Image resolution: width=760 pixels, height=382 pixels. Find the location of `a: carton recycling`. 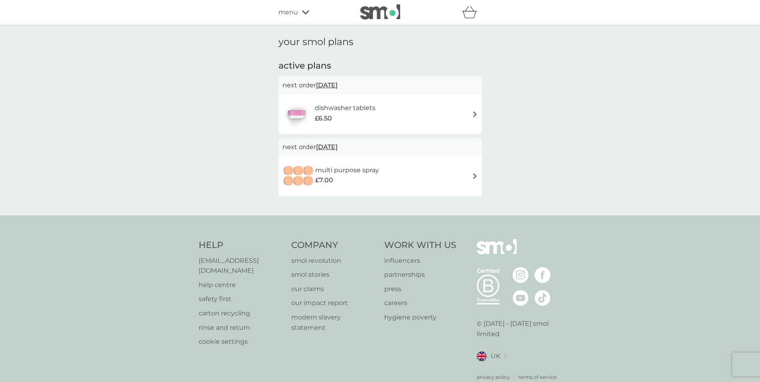

a: carton recycling is located at coordinates (241, 313).